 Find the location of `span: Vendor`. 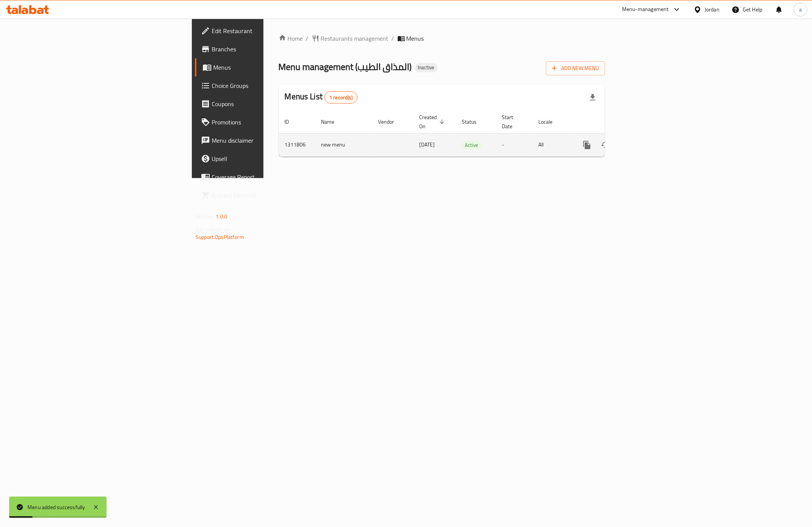

span: Vendor is located at coordinates (392, 122).